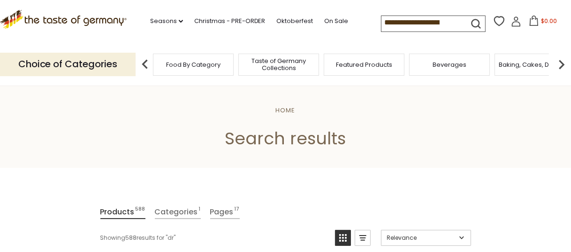 The height and width of the screenshot is (252, 571). I want to click on span: Beverages, so click(450, 64).